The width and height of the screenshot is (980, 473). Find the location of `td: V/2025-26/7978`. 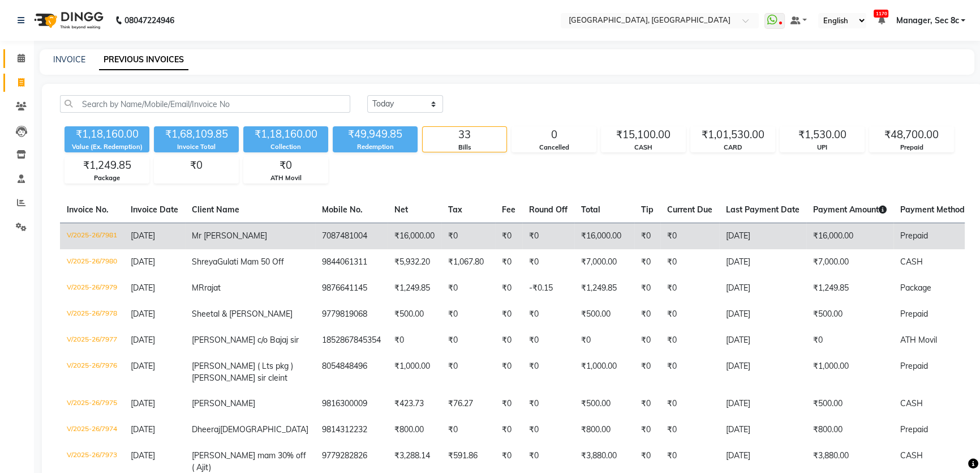

td: V/2025-26/7978 is located at coordinates (92, 314).